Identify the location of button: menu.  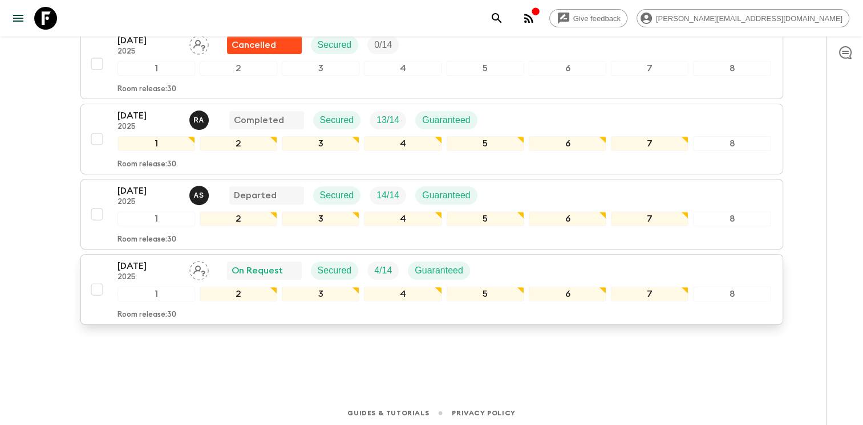
(18, 18).